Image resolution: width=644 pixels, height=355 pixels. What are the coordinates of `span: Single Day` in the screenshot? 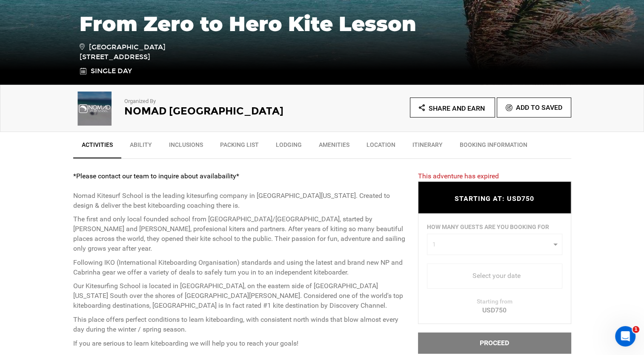 It's located at (111, 71).